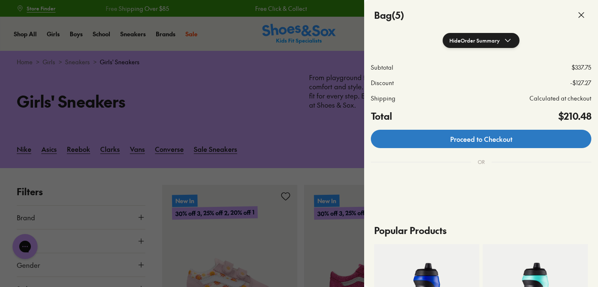 This screenshot has width=598, height=287. Describe the element at coordinates (481, 40) in the screenshot. I see `button: HideOrder Summary` at that location.